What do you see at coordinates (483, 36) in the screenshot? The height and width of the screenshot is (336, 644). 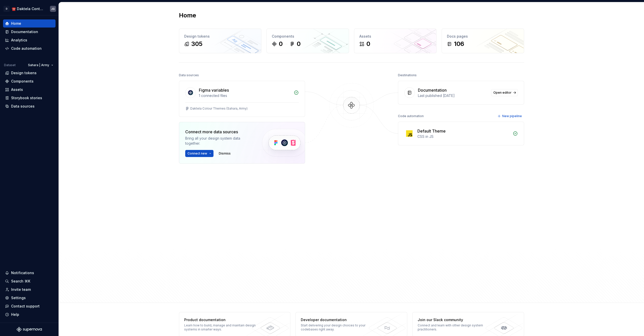 I see `div: Docs pages` at bounding box center [483, 36].